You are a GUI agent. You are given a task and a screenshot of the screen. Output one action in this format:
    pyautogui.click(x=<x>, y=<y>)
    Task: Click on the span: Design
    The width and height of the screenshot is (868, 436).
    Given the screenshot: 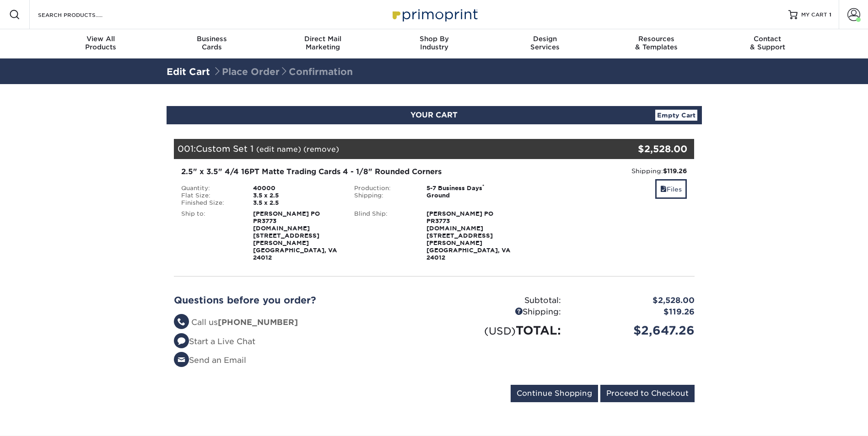 What is the action you would take?
    pyautogui.click(x=545, y=39)
    